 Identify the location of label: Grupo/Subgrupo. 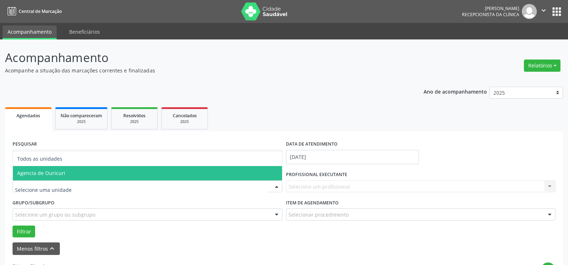
(33, 203).